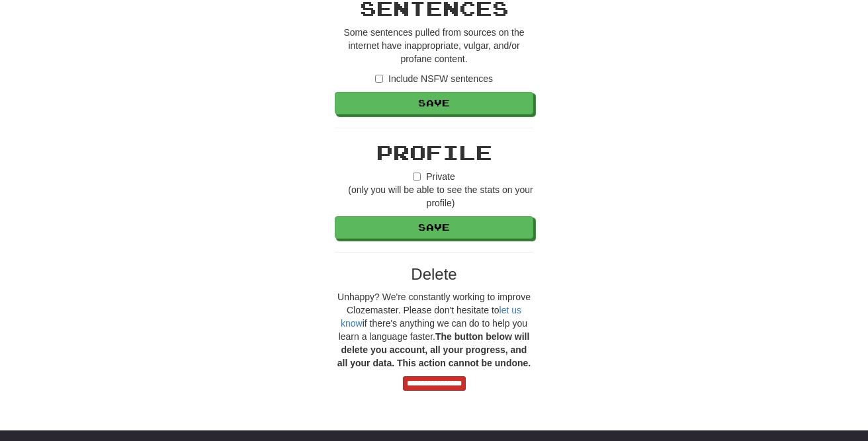 The image size is (868, 441). Describe the element at coordinates (417, 176) in the screenshot. I see `input: Private(only you will be able to see the stats on your profile)` at that location.